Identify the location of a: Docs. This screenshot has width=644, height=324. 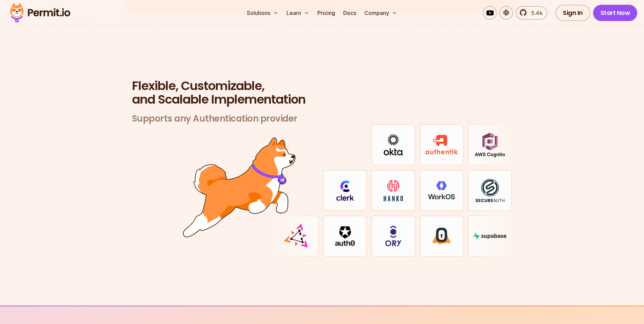
(350, 13).